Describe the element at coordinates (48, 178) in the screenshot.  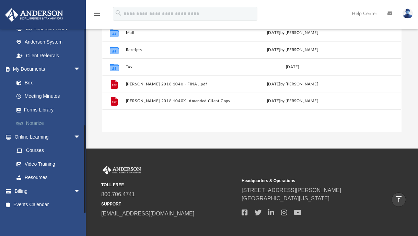
I see `a: Resources` at that location.